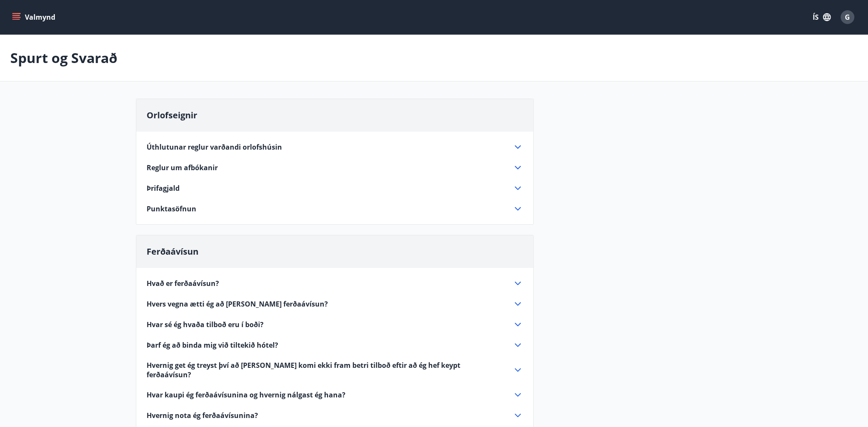  Describe the element at coordinates (334, 188) in the screenshot. I see `div: Þrifagjald` at that location.